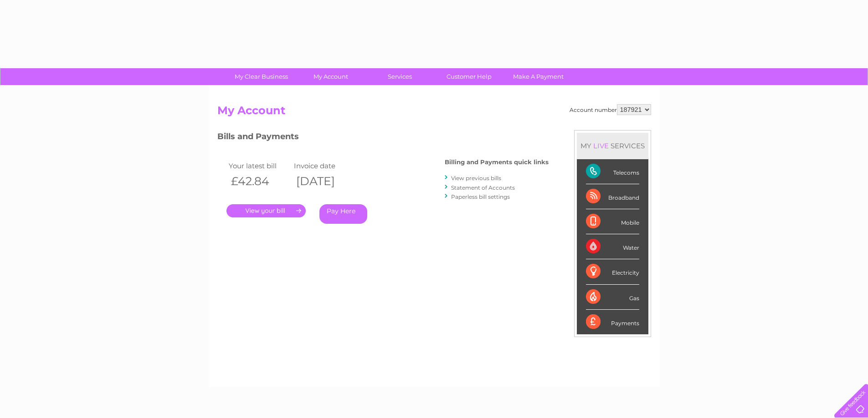 Image resolution: width=868 pixels, height=418 pixels. I want to click on a: My Account, so click(330, 77).